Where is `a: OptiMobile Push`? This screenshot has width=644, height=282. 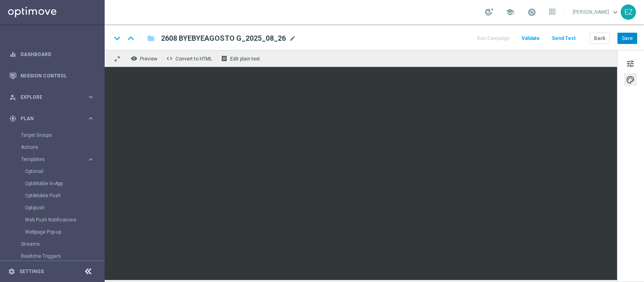 a: OptiMobile Push is located at coordinates (55, 196).